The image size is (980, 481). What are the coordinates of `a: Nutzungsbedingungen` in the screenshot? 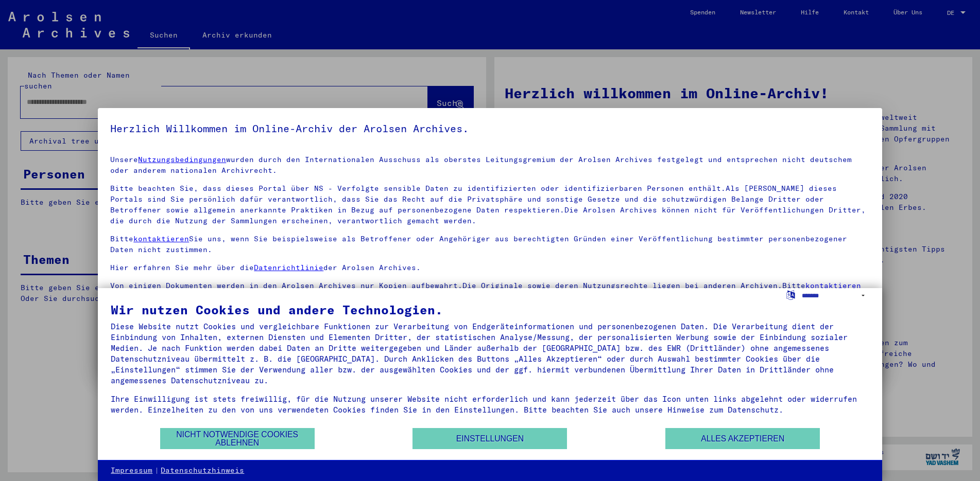 It's located at (182, 160).